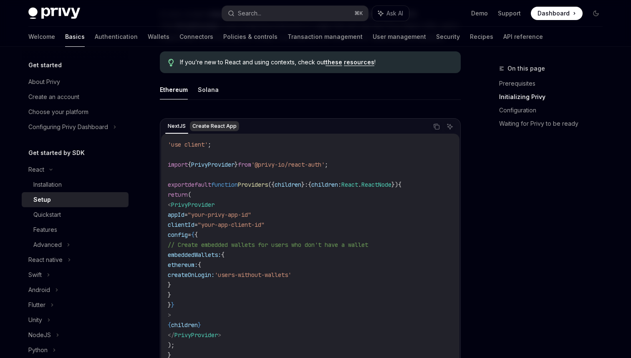  What do you see at coordinates (191, 275) in the screenshot?
I see `span: createOnLogin:` at bounding box center [191, 275].